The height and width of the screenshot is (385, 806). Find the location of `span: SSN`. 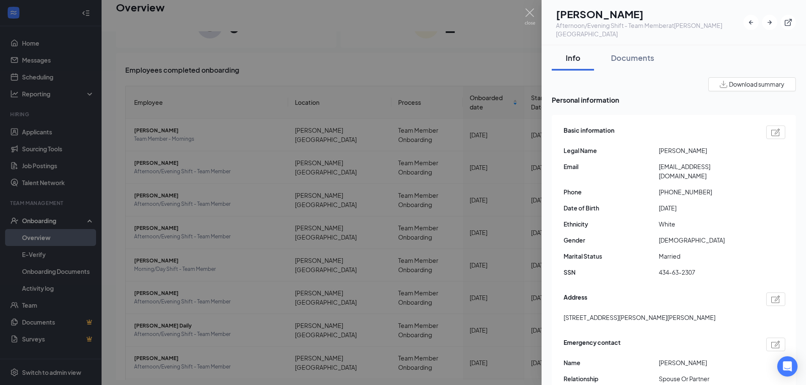

span: SSN is located at coordinates (611, 272).